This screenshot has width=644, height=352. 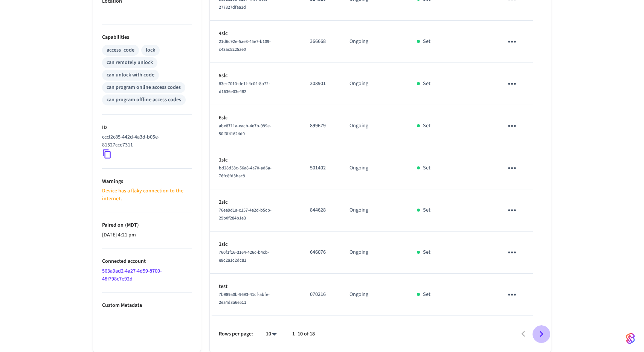 I want to click on span: ( MDT ), so click(x=131, y=225).